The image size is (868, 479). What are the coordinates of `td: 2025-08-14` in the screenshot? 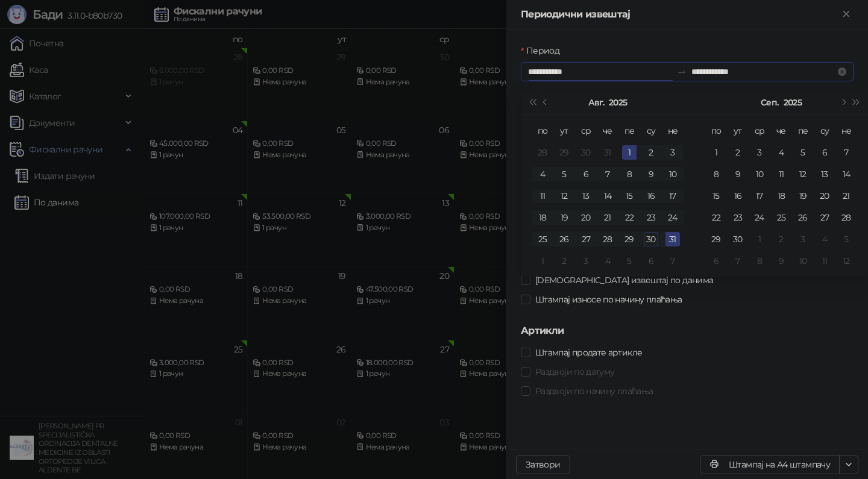 It's located at (608, 196).